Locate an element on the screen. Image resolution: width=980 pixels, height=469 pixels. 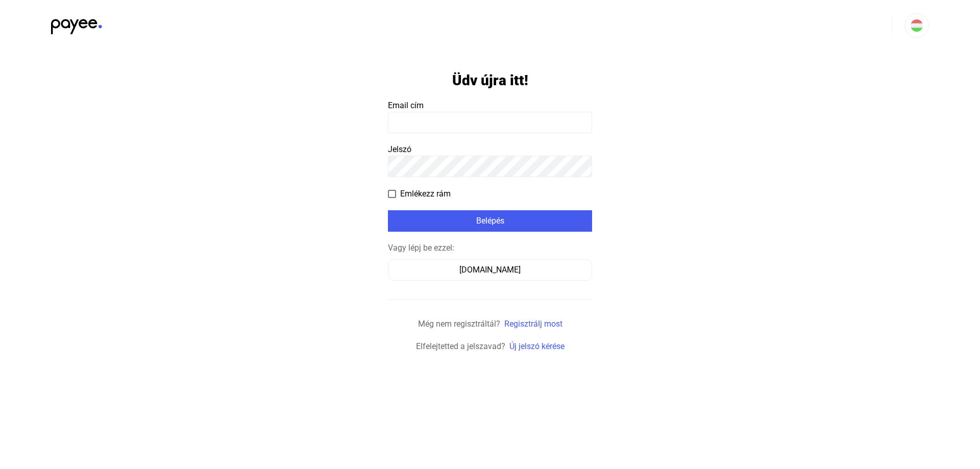
a: Regisztrálj most is located at coordinates (533, 323).